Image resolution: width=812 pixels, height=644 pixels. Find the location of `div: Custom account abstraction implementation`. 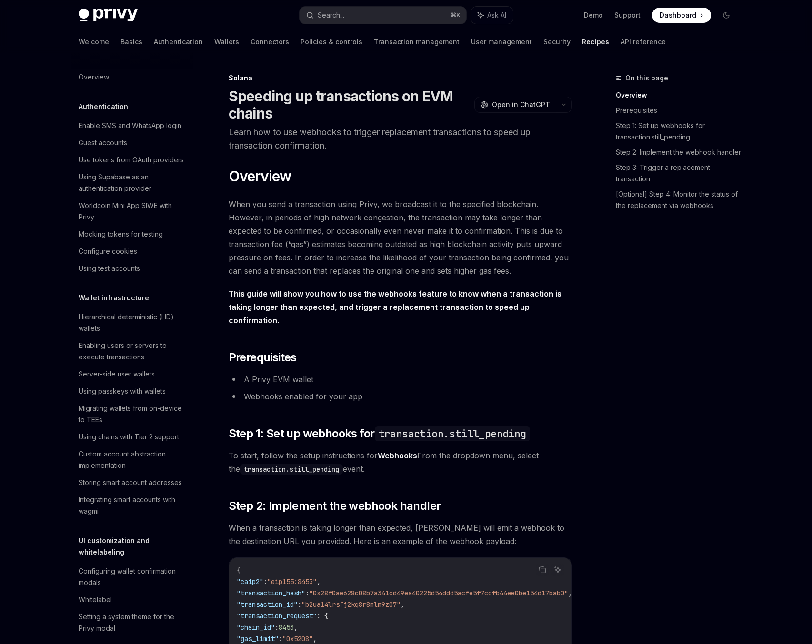

div: Custom account abstraction implementation is located at coordinates (133, 460).